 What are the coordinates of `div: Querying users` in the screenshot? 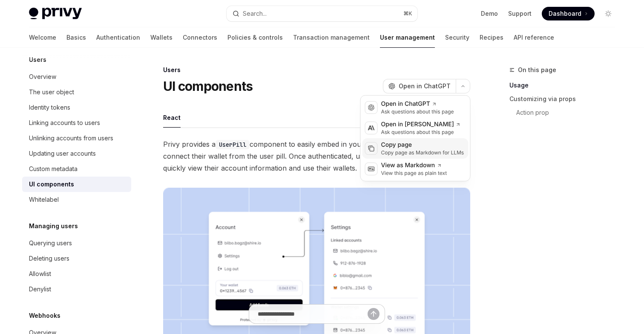 It's located at (50, 243).